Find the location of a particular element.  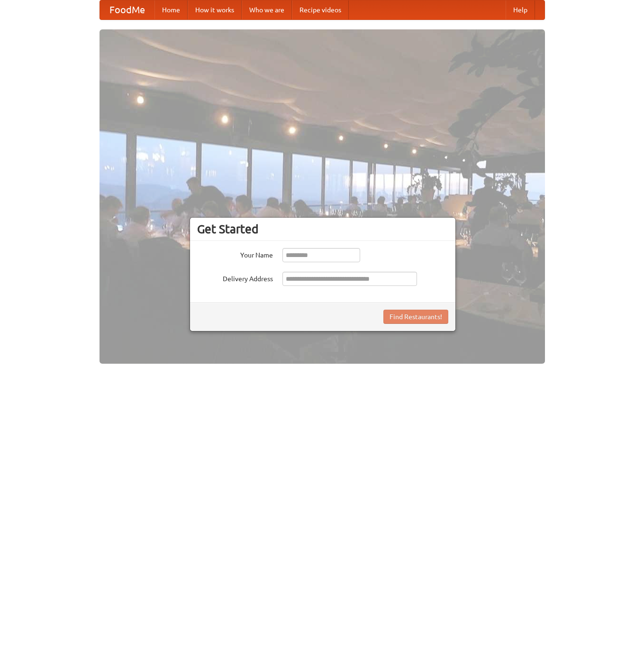

label: Your Name is located at coordinates (235, 254).